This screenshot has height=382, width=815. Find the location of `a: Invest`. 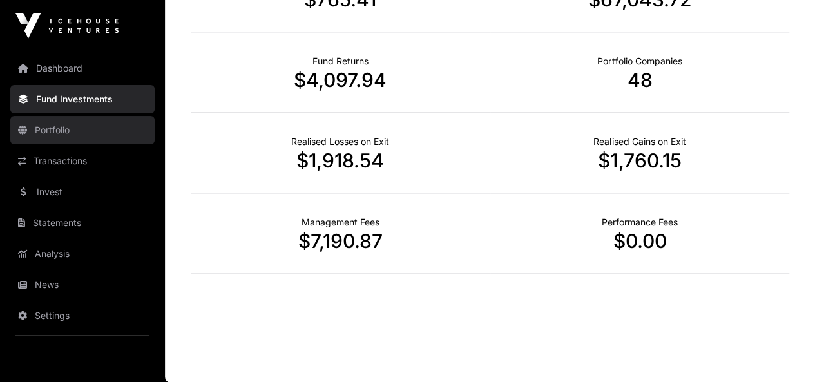

a: Invest is located at coordinates (82, 192).